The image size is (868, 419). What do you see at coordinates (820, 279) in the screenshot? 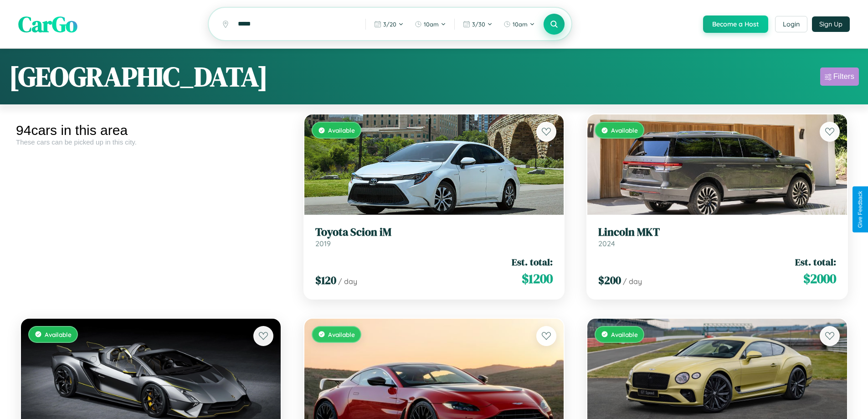
I see `span: $ 2000` at bounding box center [820, 279].